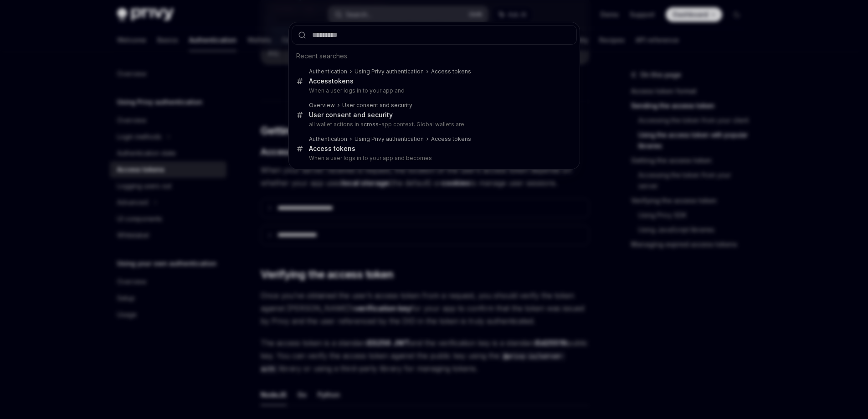  Describe the element at coordinates (320, 80) in the screenshot. I see `b: Access` at that location.